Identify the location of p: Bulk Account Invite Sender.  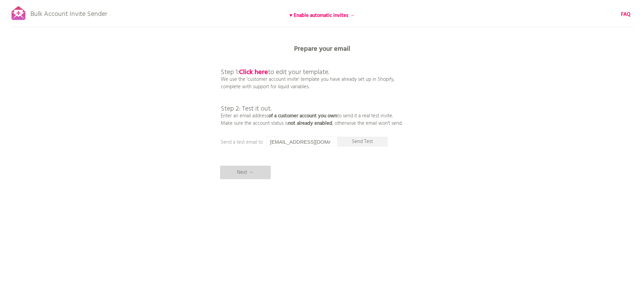
(69, 13).